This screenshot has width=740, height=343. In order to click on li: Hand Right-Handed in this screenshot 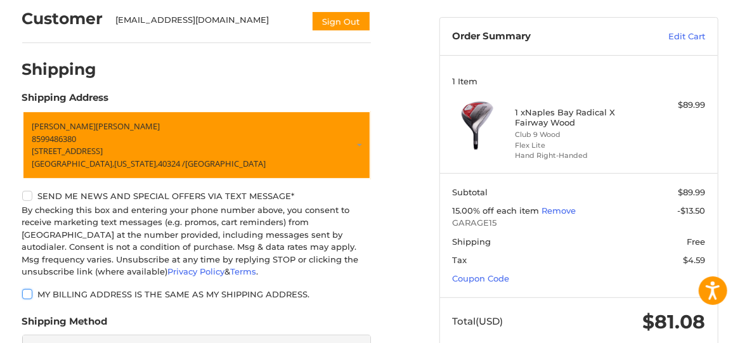, I will do `click(577, 155)`.